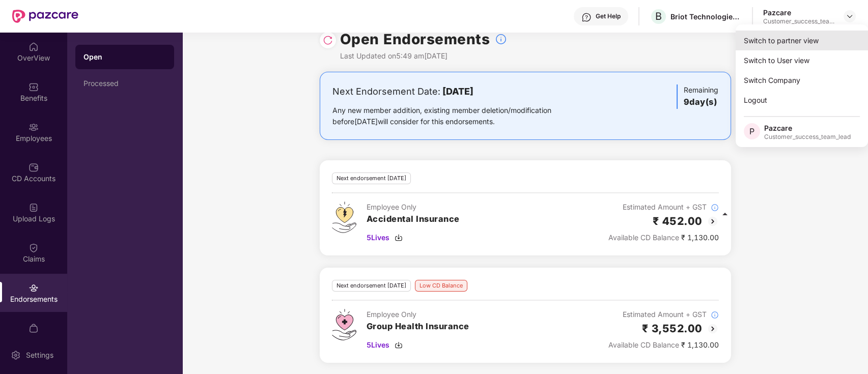 This screenshot has height=374, width=868. What do you see at coordinates (33, 167) in the screenshot?
I see `img: svg+xml;base64,PHN2ZyBpZD0iQ0RfQWNjb3VudHMiIGRhdGEtbmFtZT0iQ0QgQWNjb3VudHMiIHhtbG5zPSJodHRwOi8vd3...` at bounding box center [33, 167].